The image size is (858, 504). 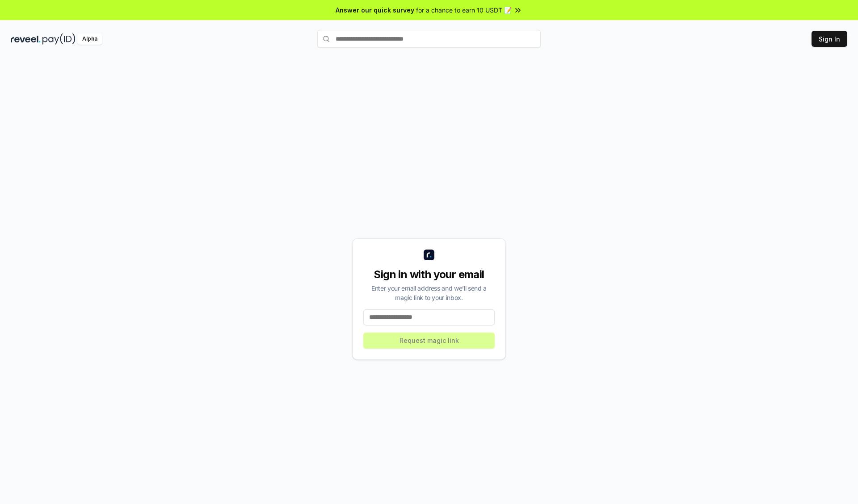 What do you see at coordinates (26, 39) in the screenshot?
I see `img: reveel_dark` at bounding box center [26, 39].